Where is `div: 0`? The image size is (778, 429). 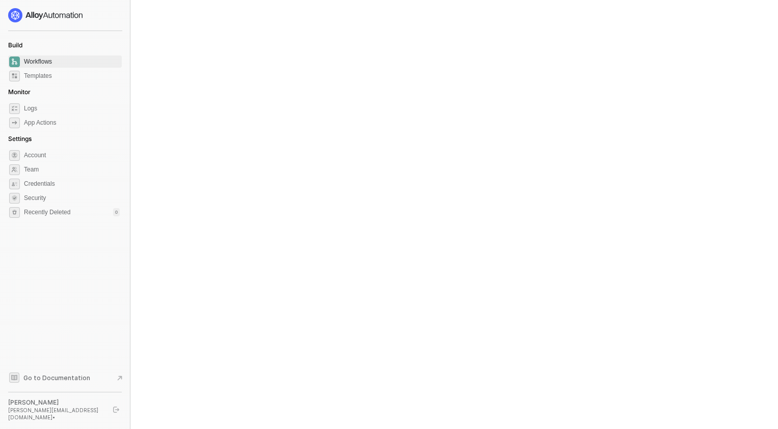 div: 0 is located at coordinates (116, 212).